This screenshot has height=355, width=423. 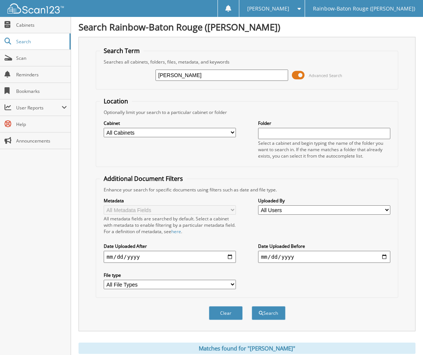 I want to click on span: Cabinets, so click(x=41, y=25).